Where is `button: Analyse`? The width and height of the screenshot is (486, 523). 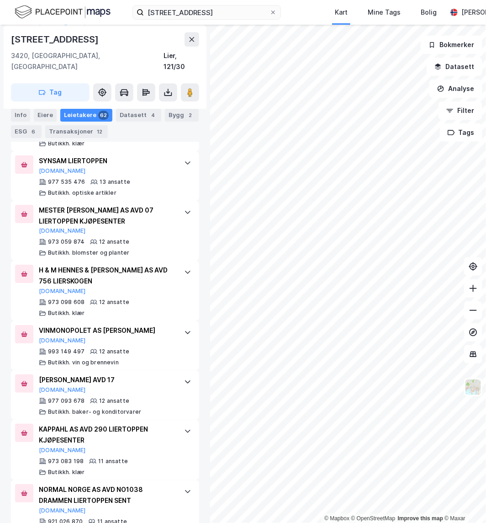
button: Analyse is located at coordinates (456, 89).